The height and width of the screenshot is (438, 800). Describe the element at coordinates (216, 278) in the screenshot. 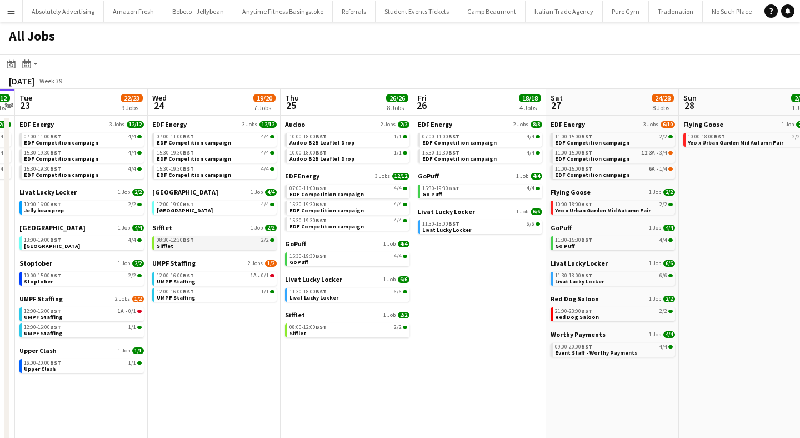

I see `a: 12:00-16:00BST1A•0/1UMPF Staffing` at that location.